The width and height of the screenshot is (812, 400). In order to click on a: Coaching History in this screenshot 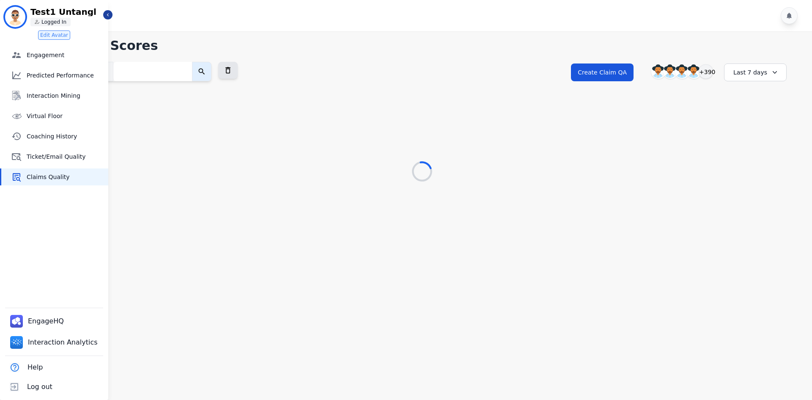, I will do `click(55, 136)`.